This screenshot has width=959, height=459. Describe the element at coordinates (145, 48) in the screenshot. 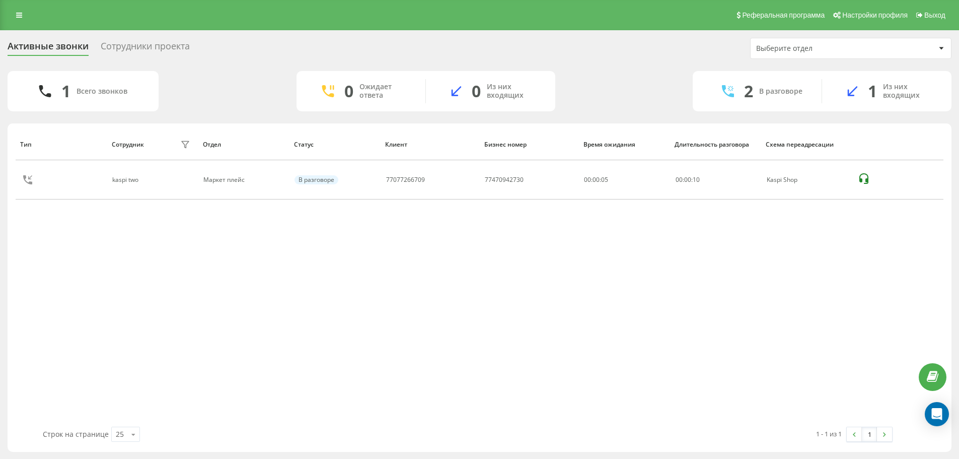

I see `div: Сотрудники проекта` at that location.